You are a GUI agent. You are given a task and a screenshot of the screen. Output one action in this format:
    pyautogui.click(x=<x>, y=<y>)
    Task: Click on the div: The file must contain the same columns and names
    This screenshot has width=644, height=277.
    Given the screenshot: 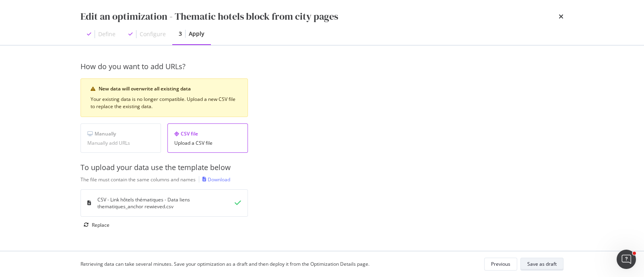 What is the action you would take?
    pyautogui.click(x=138, y=180)
    